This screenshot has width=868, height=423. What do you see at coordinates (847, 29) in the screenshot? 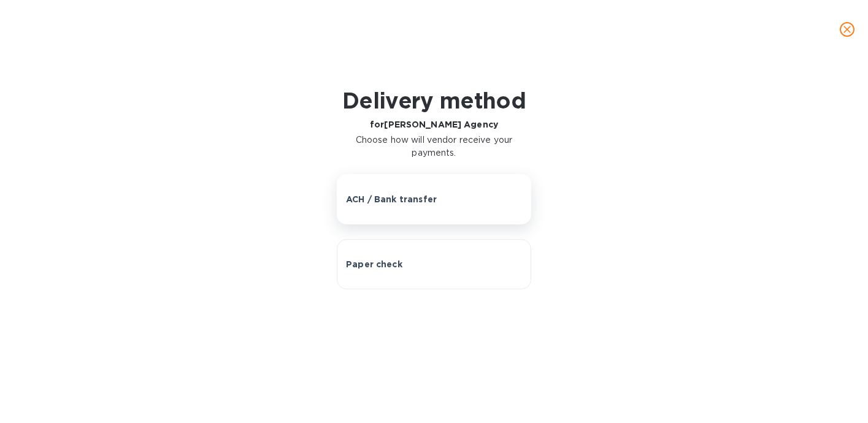
I see `button: close` at bounding box center [847, 29].